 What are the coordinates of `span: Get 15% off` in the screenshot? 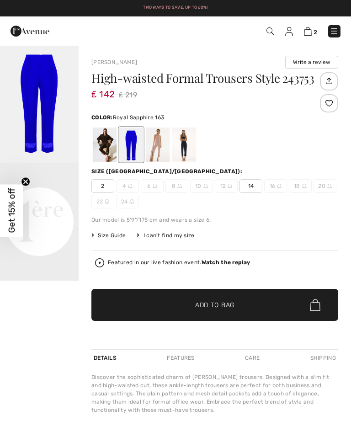 It's located at (11, 211).